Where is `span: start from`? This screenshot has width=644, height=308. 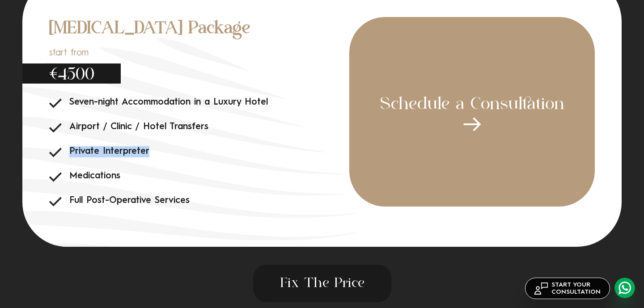 span: start from is located at coordinates (85, 53).